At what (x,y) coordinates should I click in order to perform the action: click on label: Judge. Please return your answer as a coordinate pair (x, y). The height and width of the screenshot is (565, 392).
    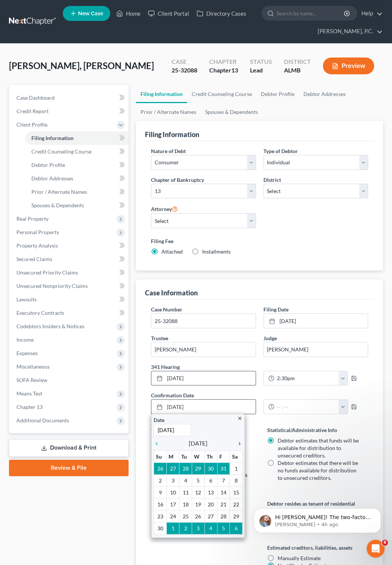
    Looking at the image, I should click on (270, 338).